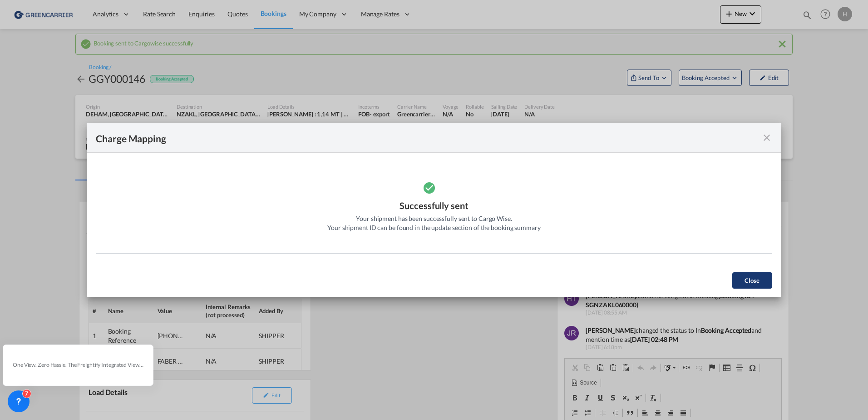 Image resolution: width=868 pixels, height=420 pixels. Describe the element at coordinates (767, 137) in the screenshot. I see `md-icon: icon-close fg-AAA8AD cursor` at that location.